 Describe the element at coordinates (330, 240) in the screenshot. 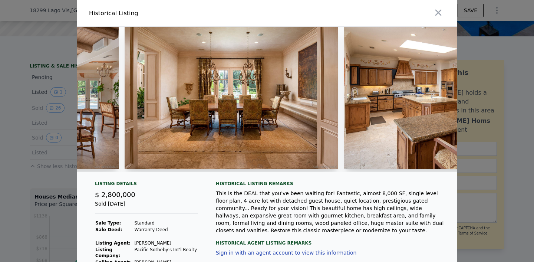

I see `div: Historical Agent Listing Remarks` at that location.